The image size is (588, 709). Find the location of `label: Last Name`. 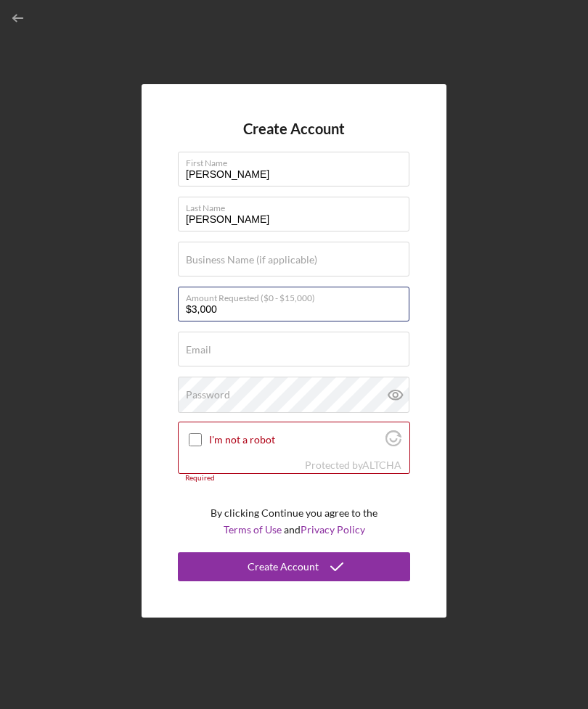

label: Last Name is located at coordinates (298, 206).